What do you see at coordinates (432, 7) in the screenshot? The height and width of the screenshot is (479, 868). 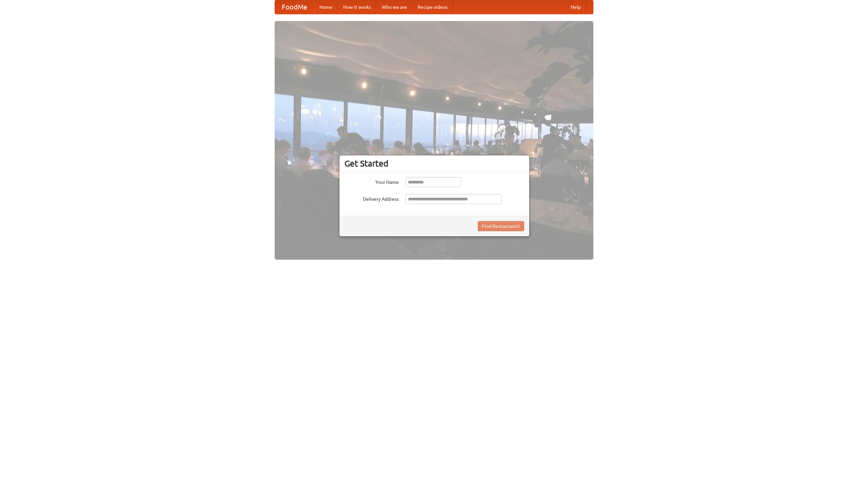 I see `a: Recipe videos` at bounding box center [432, 7].